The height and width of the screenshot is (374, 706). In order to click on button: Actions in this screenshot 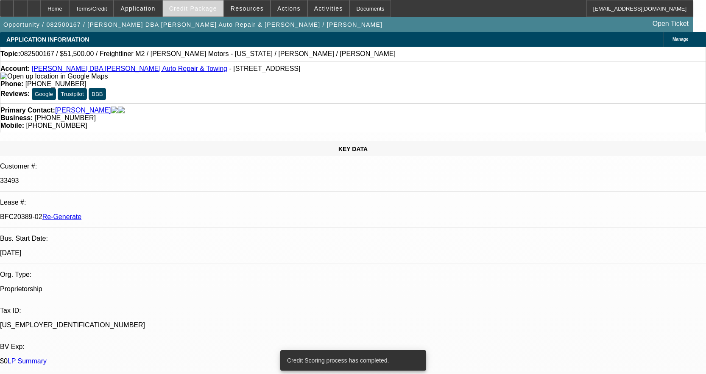, I will do `click(289, 8)`.